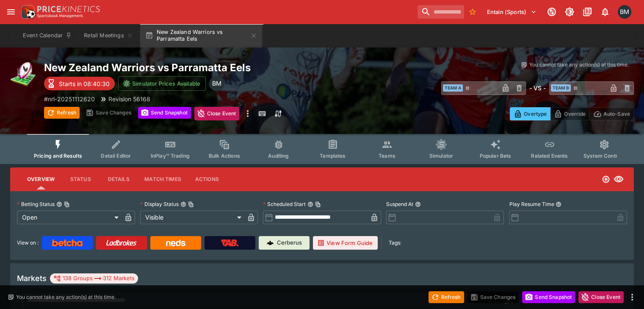 The height and width of the screenshot is (309, 644). What do you see at coordinates (40, 179) in the screenshot?
I see `button: Overview` at bounding box center [40, 179].